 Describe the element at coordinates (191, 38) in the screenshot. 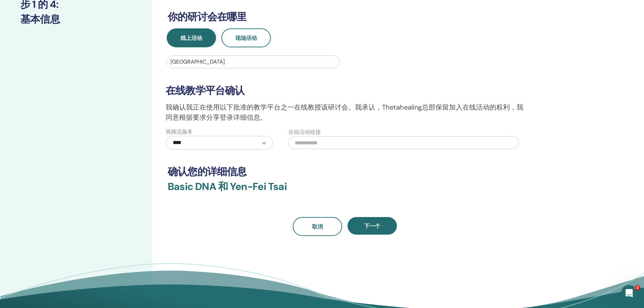

I see `button: 线上活动` at that location.